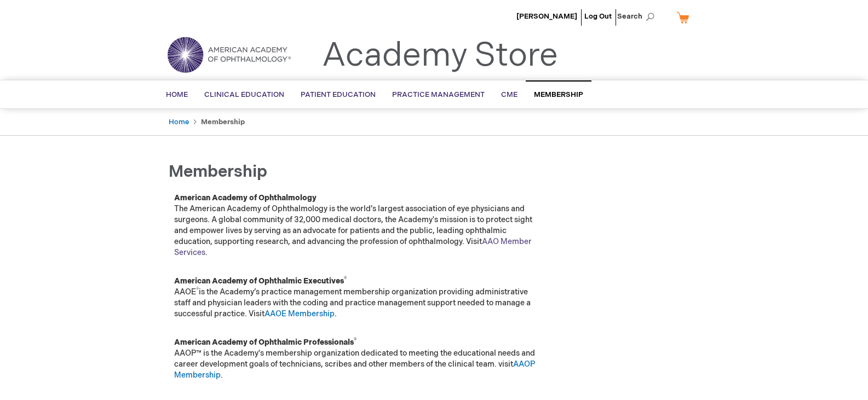  What do you see at coordinates (245, 197) in the screenshot?
I see `strong: American Academy of Ophthalmology` at bounding box center [245, 197].